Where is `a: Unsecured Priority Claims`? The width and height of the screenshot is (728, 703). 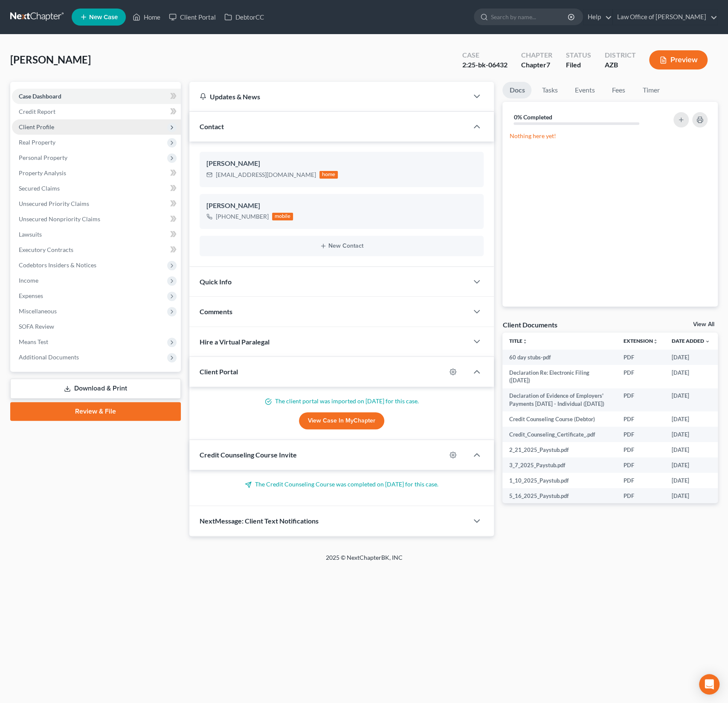 a: Unsecured Priority Claims is located at coordinates (96, 203).